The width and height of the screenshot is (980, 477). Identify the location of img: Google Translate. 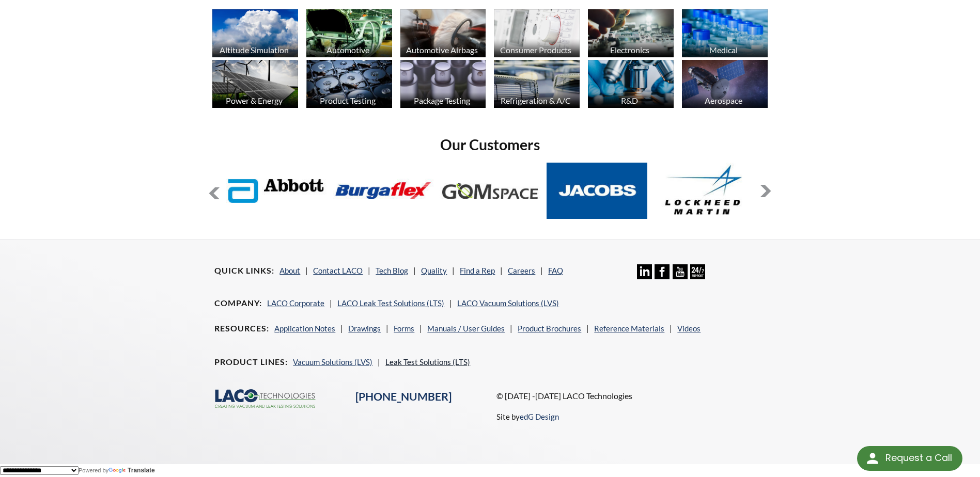
(118, 471).